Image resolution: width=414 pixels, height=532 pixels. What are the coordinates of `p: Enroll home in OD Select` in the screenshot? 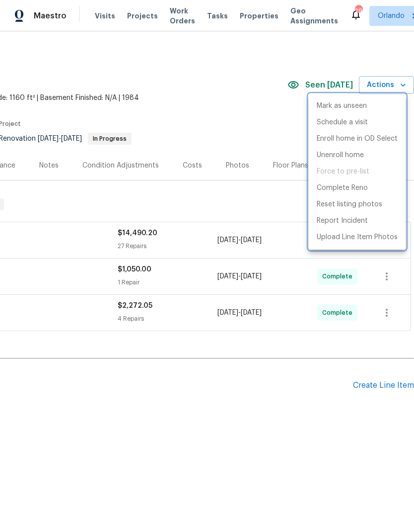 It's located at (357, 139).